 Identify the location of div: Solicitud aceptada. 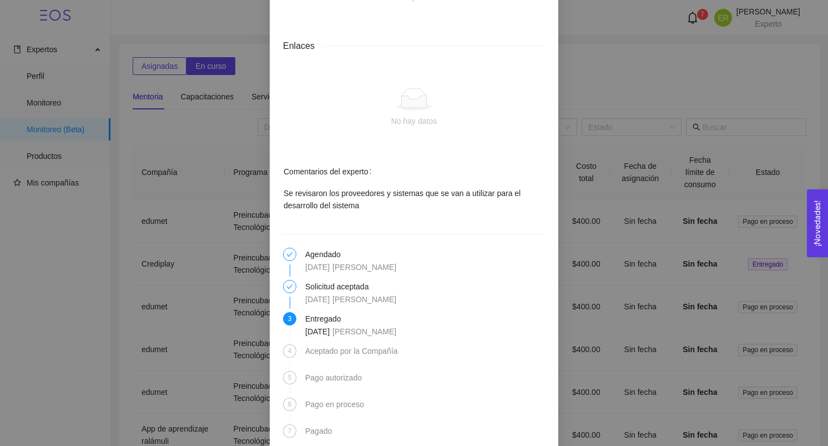
(340, 286).